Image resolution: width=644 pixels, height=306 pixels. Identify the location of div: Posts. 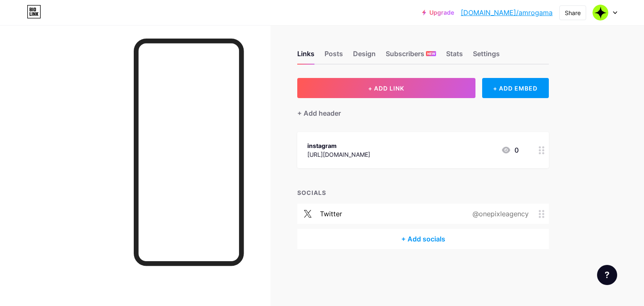
(334, 56).